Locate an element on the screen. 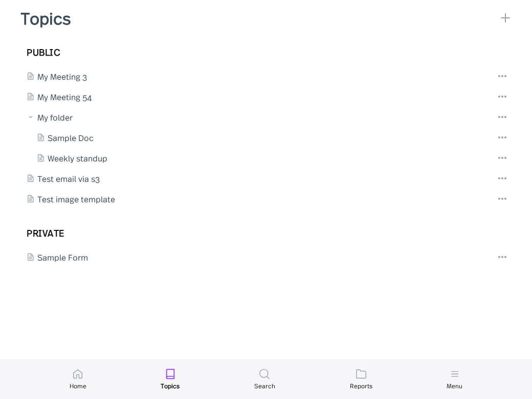 The image size is (532, 399). div: Reports is located at coordinates (361, 386).